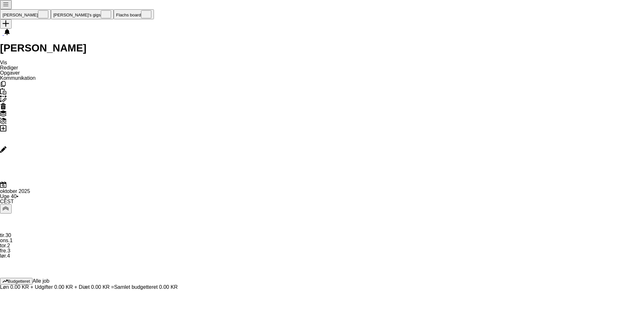 Image resolution: width=644 pixels, height=320 pixels. What do you see at coordinates (41, 281) in the screenshot?
I see `span: Alle job` at bounding box center [41, 281].